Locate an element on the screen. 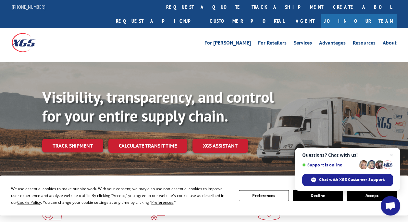 Image resolution: width=408 pixels, height=222 pixels. a: XGS ASSISTANT is located at coordinates (220, 145).